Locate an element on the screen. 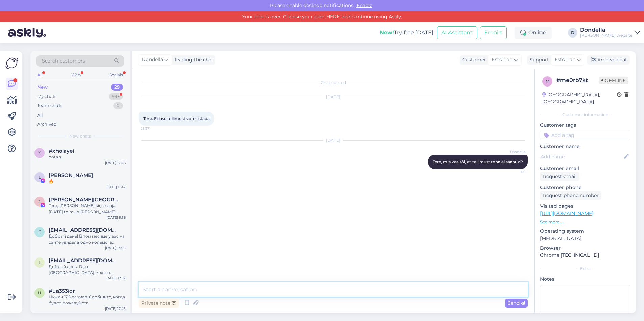 This screenshot has height=321, width=644. span: Ludmila Drabisauska is located at coordinates (71, 176).